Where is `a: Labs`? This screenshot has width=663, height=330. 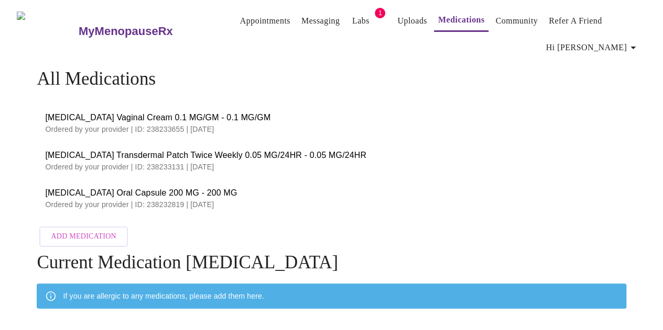
a: Labs is located at coordinates (360, 21).